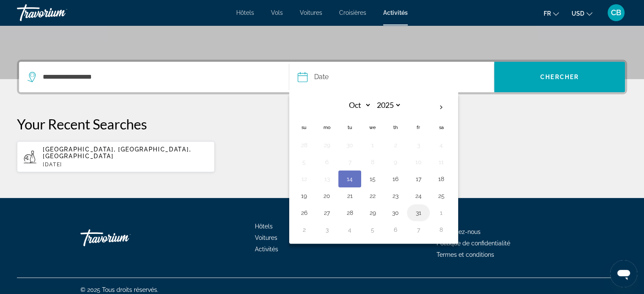 This screenshot has height=294, width=644. What do you see at coordinates (327, 179) in the screenshot?
I see `button: Day 13` at bounding box center [327, 179].